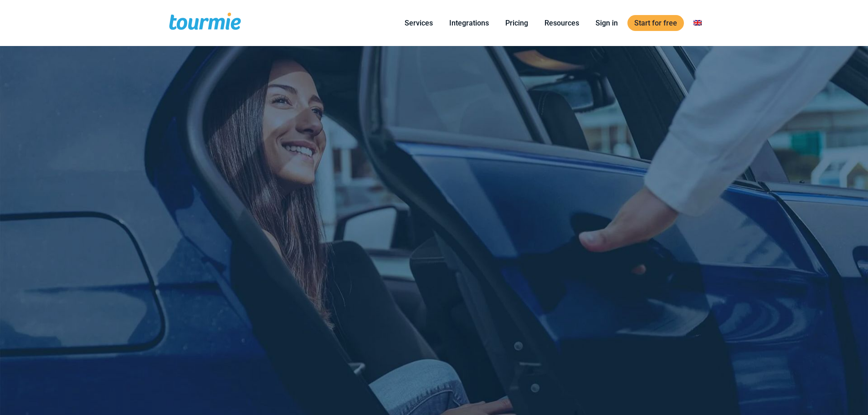 The height and width of the screenshot is (415, 868). I want to click on a: Services, so click(419, 22).